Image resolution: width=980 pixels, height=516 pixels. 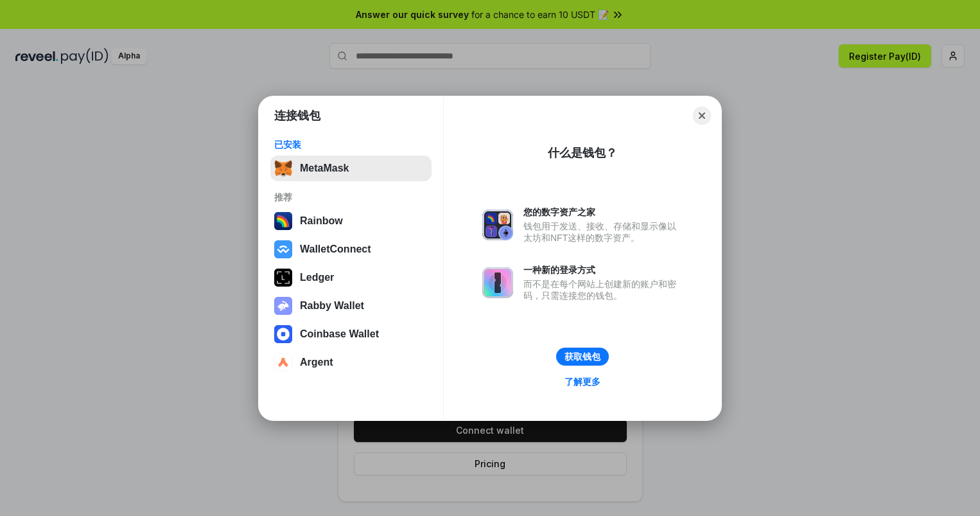 What do you see at coordinates (603, 212) in the screenshot?
I see `div: 您的数字资产之家` at bounding box center [603, 212].